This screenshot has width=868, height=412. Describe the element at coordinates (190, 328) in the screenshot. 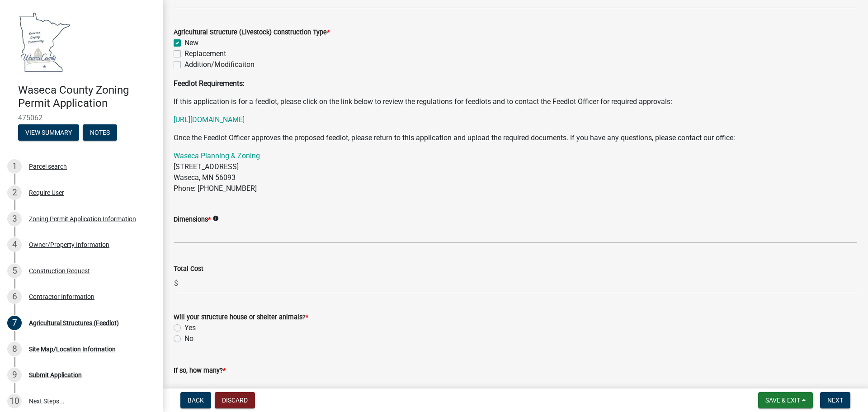

I see `label: Yes` at that location.